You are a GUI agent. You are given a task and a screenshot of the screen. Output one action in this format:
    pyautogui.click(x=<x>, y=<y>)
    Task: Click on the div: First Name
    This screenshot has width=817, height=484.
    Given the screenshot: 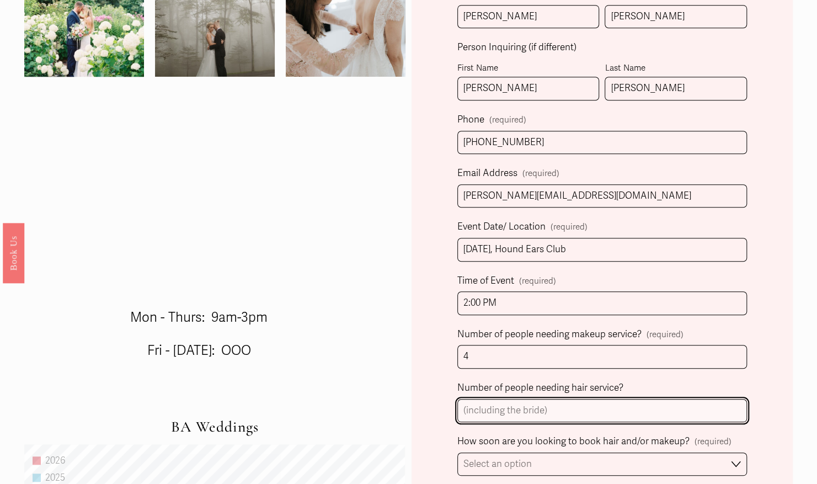 What is the action you would take?
    pyautogui.click(x=528, y=68)
    